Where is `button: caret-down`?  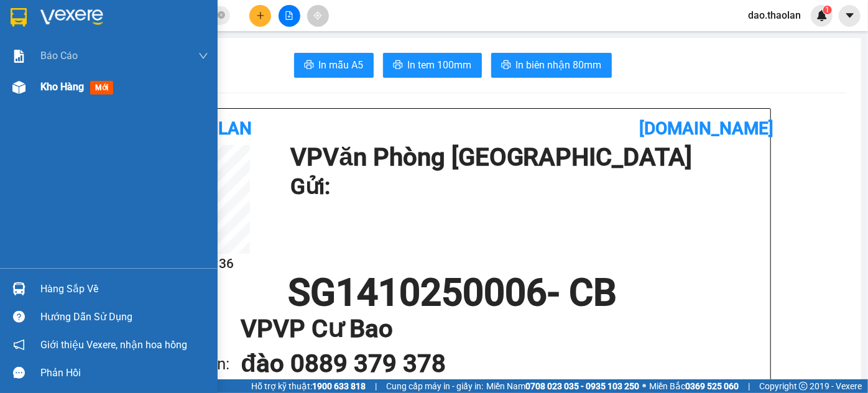
button: caret-down is located at coordinates (849, 15).